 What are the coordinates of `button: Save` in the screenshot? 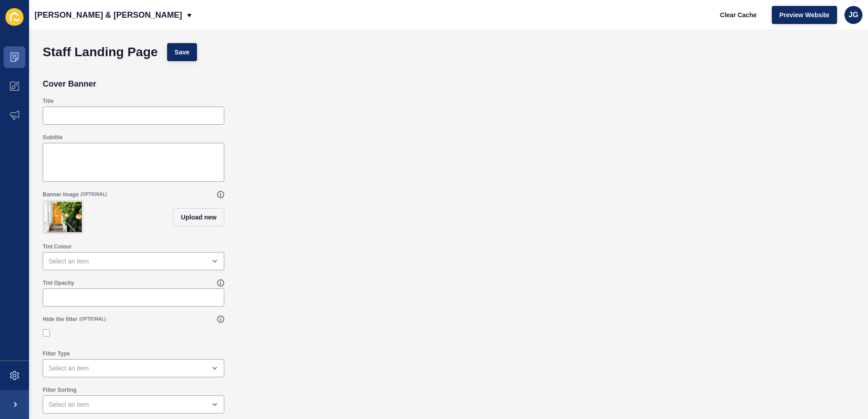 It's located at (182, 52).